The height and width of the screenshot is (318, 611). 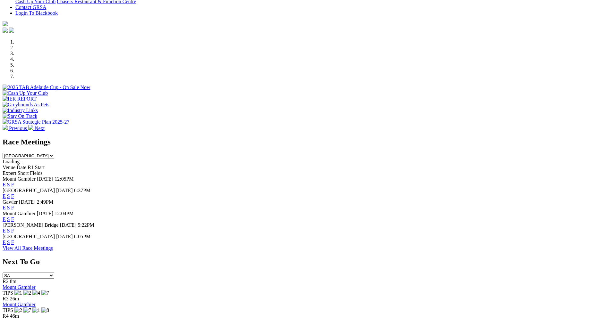 I want to click on a: View All Race Meetings, so click(x=28, y=248).